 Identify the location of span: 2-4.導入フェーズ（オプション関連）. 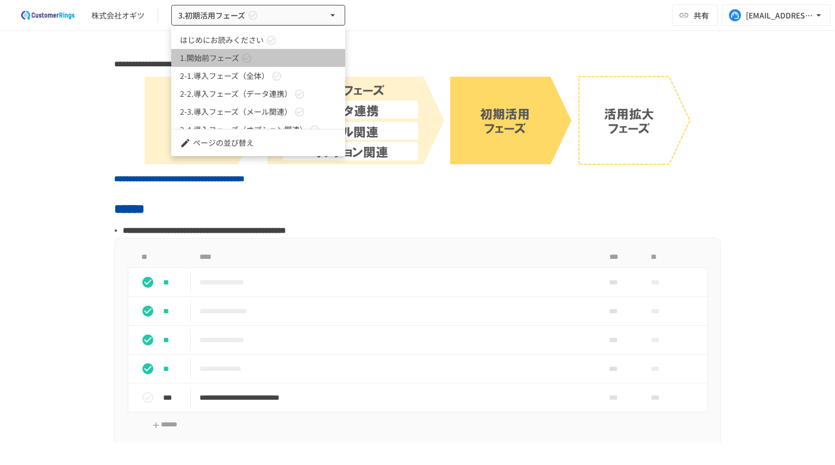
(243, 129).